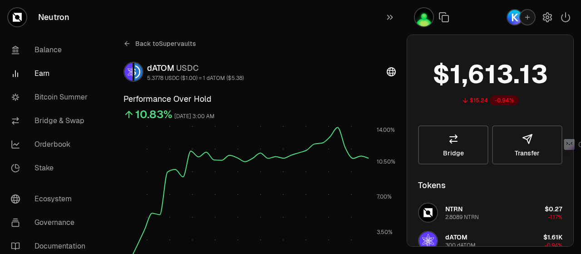 Image resolution: width=581 pixels, height=254 pixels. Describe the element at coordinates (51, 144) in the screenshot. I see `a: Orderbook` at that location.